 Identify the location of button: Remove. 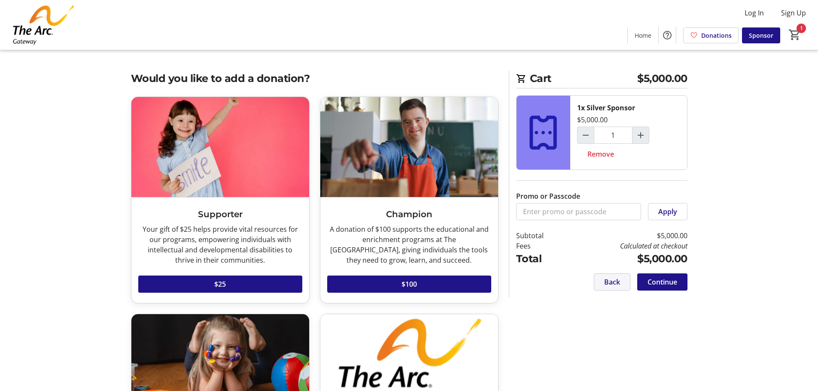
(600, 154).